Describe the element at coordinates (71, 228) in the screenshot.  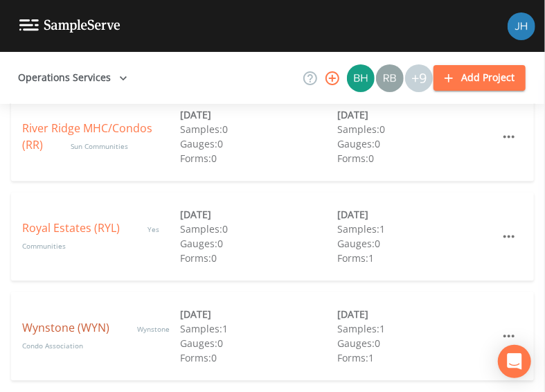
I see `a: Royal Estates (RYL)` at that location.